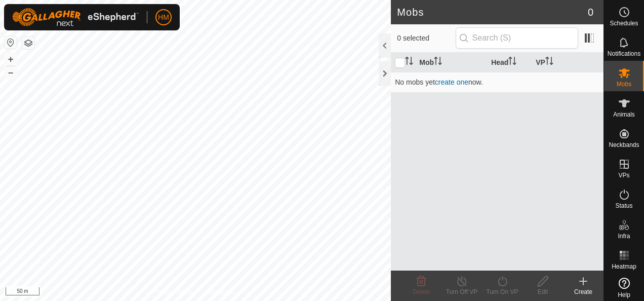 The image size is (644, 301). I want to click on span: Delete, so click(421, 292).